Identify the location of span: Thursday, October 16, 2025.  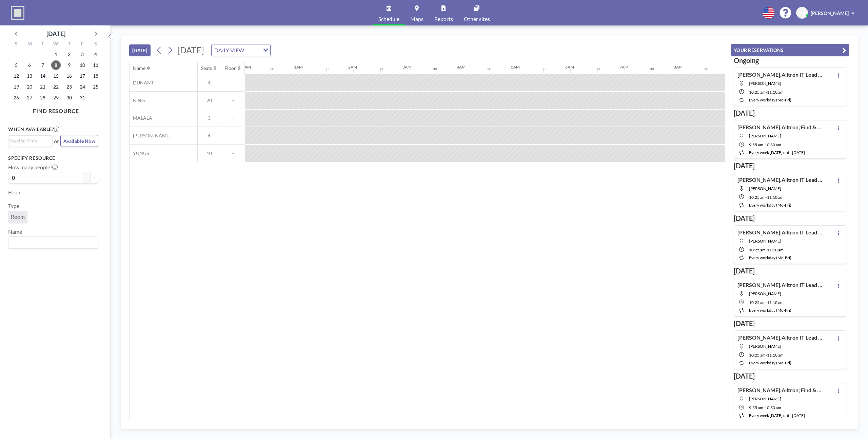
(69, 76).